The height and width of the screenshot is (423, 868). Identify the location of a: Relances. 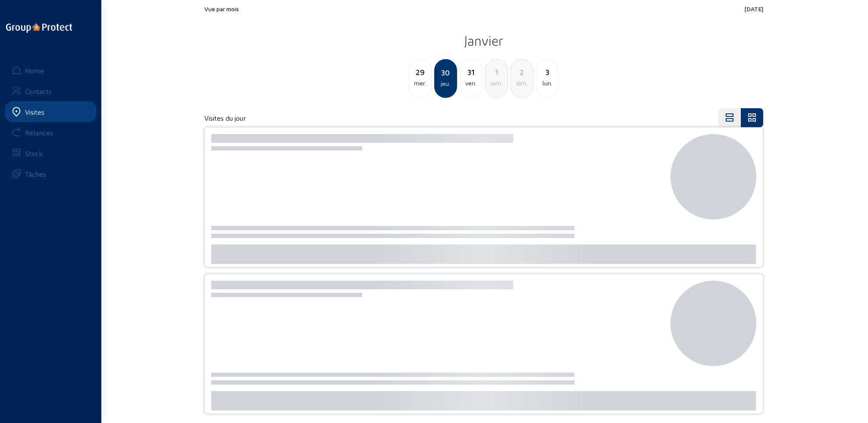
(50, 132).